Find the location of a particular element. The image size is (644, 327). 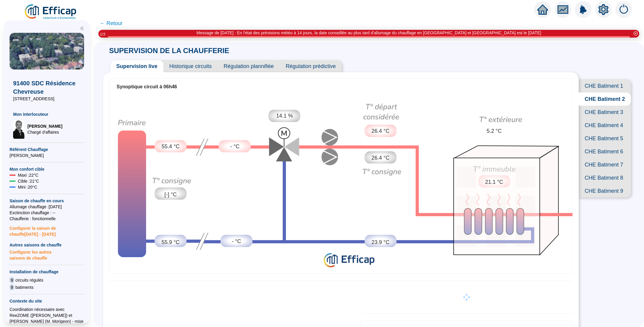

span: Maxi : 22 °C is located at coordinates (28, 175).